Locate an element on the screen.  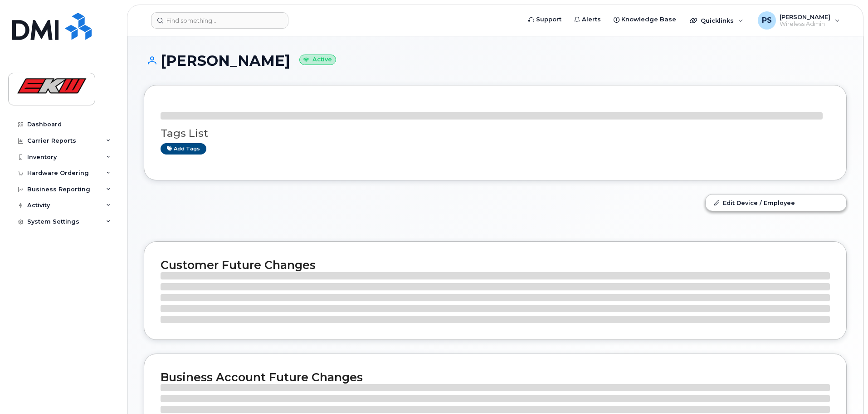
a: Add tags is located at coordinates (184, 149).